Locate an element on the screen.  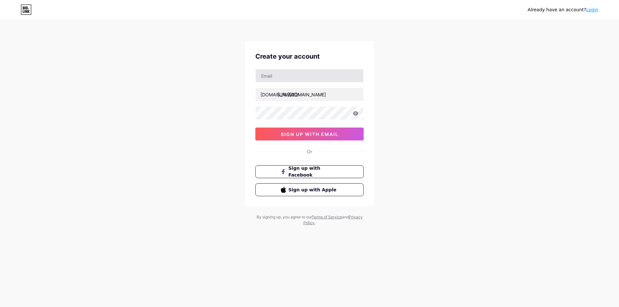
button: Sign up with Apple is located at coordinates (310, 190).